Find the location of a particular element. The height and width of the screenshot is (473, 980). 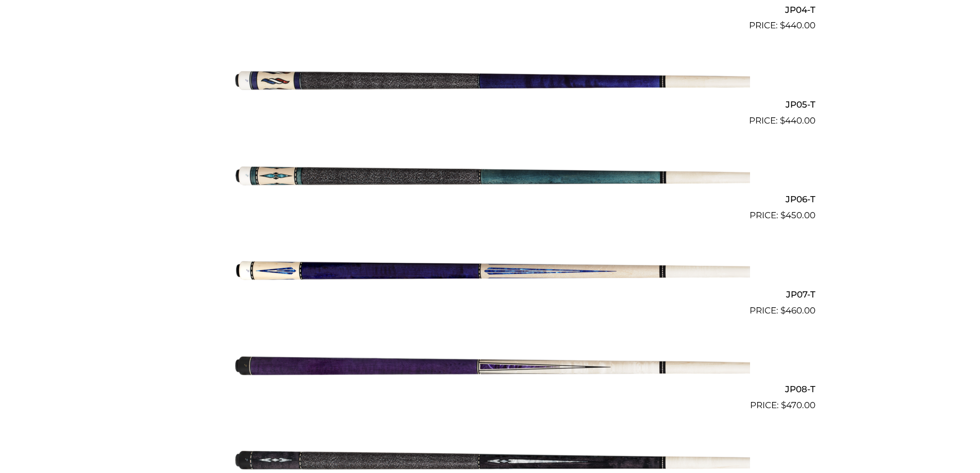

img: JP05-T is located at coordinates (490, 80).